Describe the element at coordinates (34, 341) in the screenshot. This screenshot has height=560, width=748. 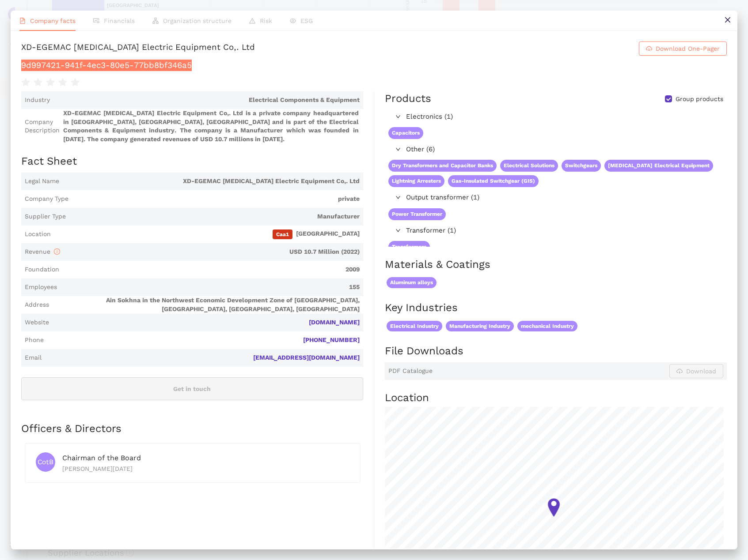
I see `span: Phone` at that location.